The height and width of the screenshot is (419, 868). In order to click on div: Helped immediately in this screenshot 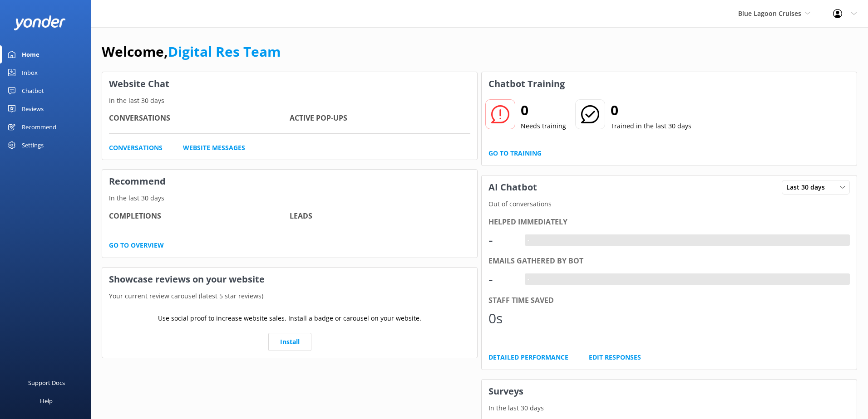, I will do `click(669, 222)`.